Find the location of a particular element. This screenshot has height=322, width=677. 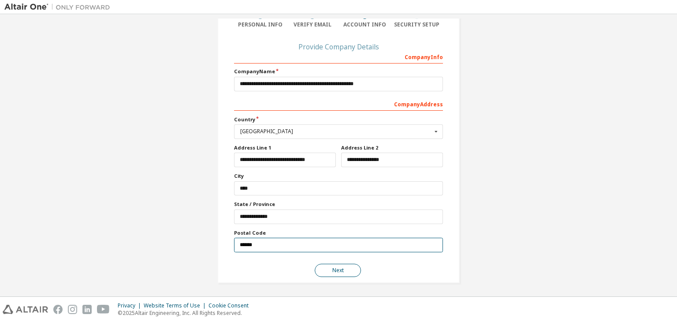

div: Personal Info is located at coordinates (260, 25).